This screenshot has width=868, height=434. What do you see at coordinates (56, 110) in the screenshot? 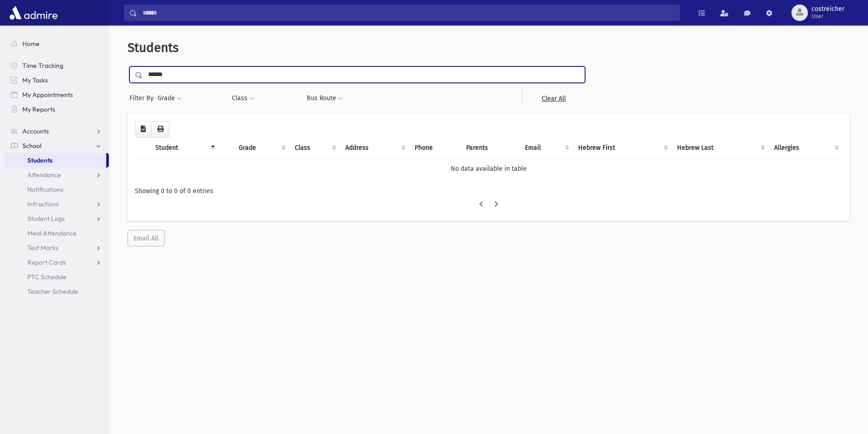
I see `a: My Reports` at bounding box center [56, 110].